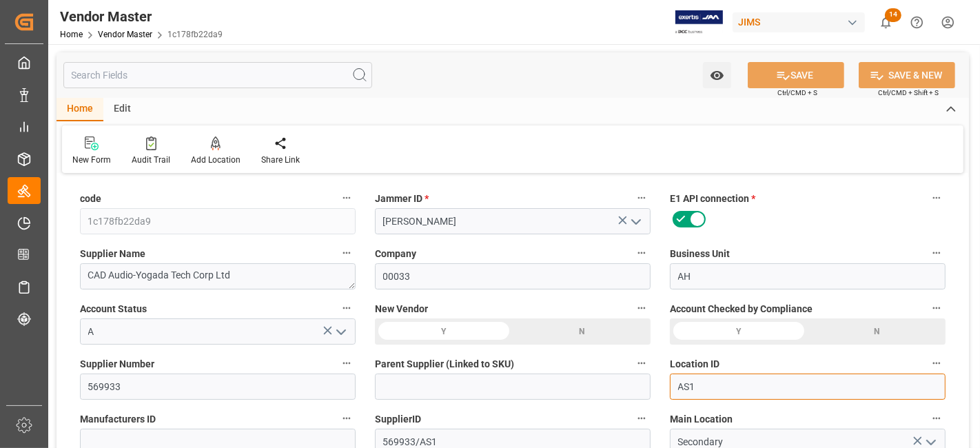 The width and height of the screenshot is (980, 448). Describe the element at coordinates (122, 110) in the screenshot. I see `div: Edit` at that location.